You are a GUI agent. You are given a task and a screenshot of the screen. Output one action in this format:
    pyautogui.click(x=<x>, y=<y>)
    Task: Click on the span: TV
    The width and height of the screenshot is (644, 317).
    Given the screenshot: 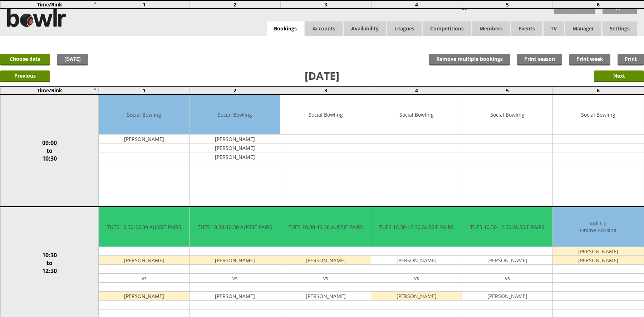 What is the action you would take?
    pyautogui.click(x=553, y=29)
    